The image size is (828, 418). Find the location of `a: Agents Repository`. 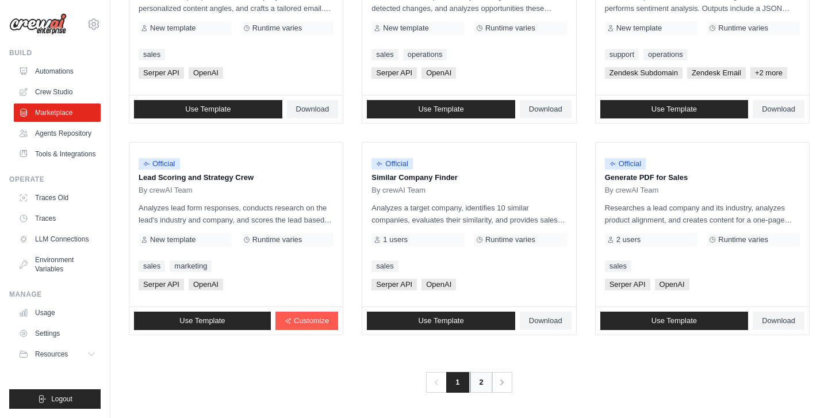

a: Agents Repository is located at coordinates (57, 133).